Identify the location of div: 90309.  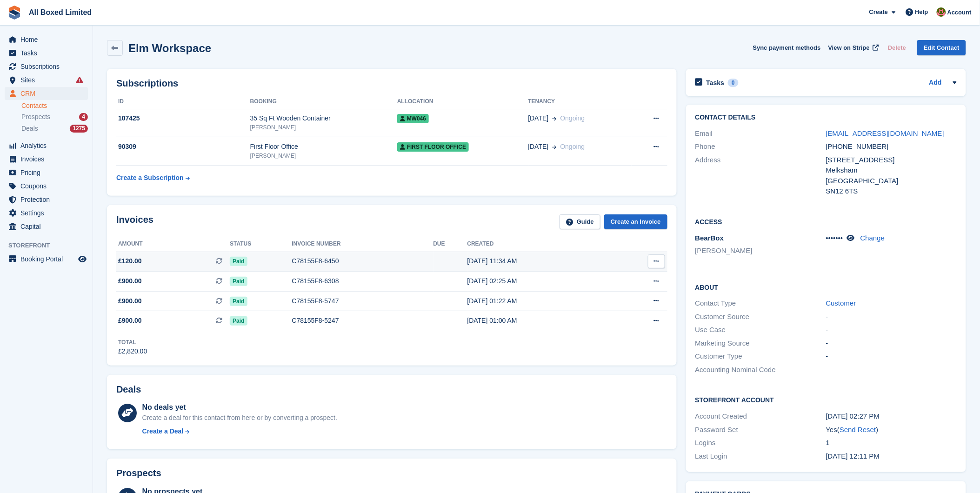
(184, 147).